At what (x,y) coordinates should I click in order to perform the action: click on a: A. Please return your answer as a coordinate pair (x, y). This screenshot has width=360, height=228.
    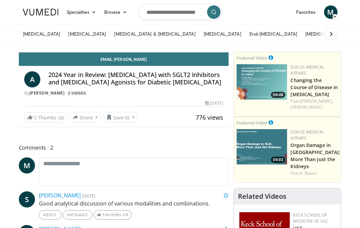
    Looking at the image, I should click on (32, 79).